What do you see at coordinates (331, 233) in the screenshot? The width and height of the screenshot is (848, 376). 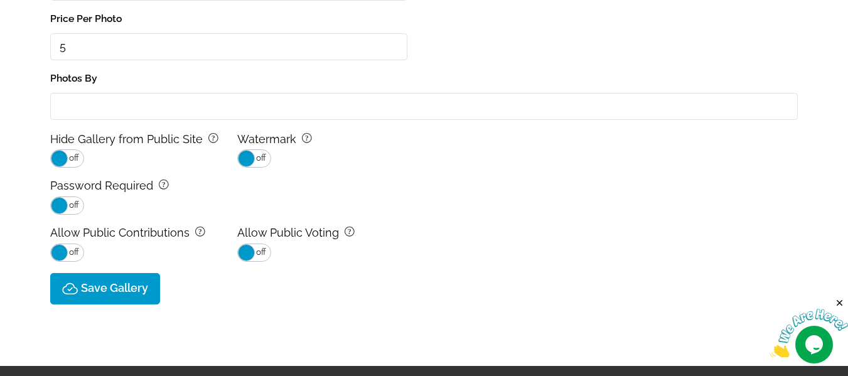 I see `label: Allow Public Voting` at bounding box center [331, 233].